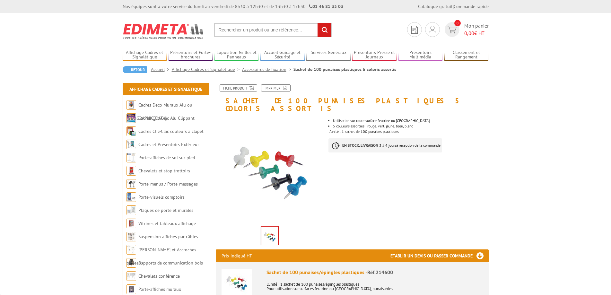 The width and height of the screenshot is (611, 295). What do you see at coordinates (410, 126) in the screenshot?
I see `li: 5 couleurs assorties : rouge, vert, jaune, bleu, blanc` at bounding box center [410, 126].